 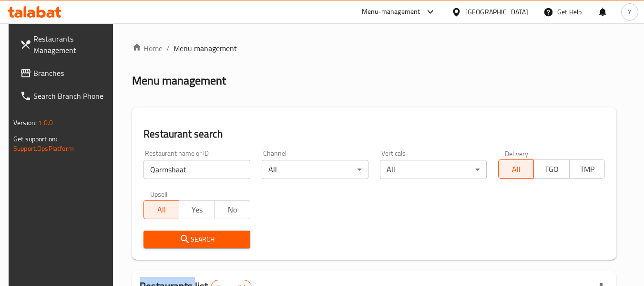 I want to click on button: No, so click(x=232, y=209).